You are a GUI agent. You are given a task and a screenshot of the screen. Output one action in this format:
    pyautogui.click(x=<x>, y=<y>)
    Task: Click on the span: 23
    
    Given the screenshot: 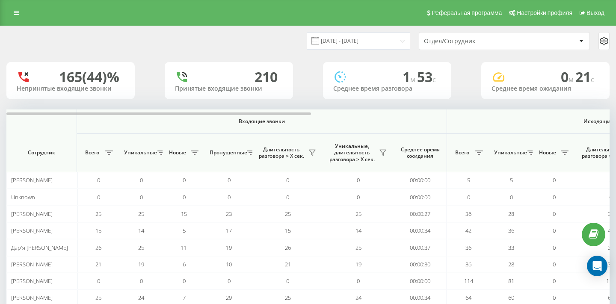 What is the action you would take?
    pyautogui.click(x=229, y=214)
    